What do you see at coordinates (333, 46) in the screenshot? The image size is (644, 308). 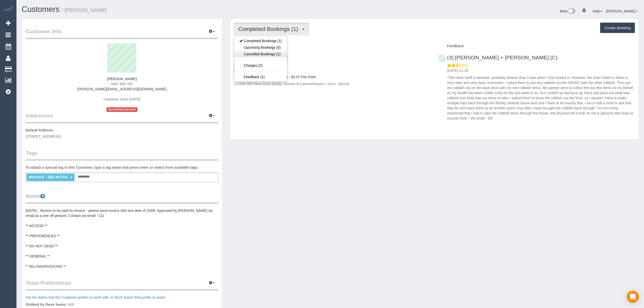 I see `h4: Service` at bounding box center [333, 46].